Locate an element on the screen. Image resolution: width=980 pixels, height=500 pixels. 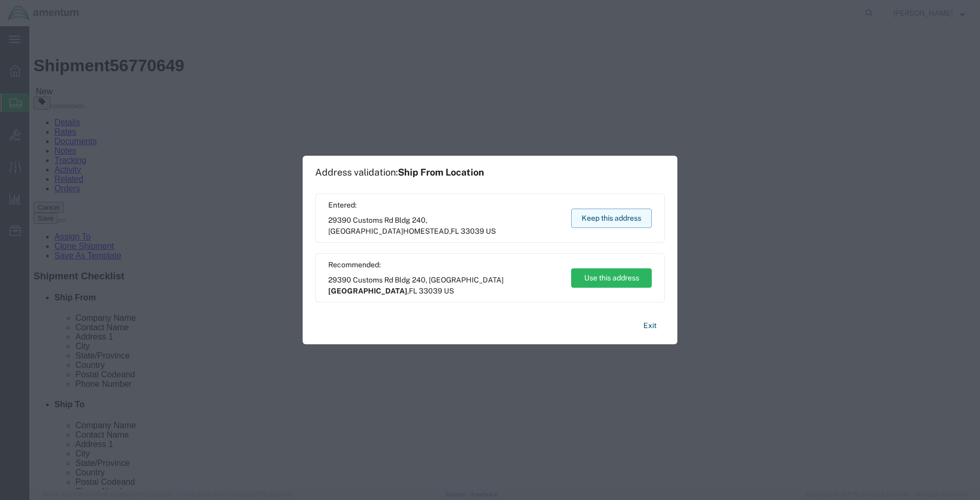
h1: Address validation: is located at coordinates (399, 173).